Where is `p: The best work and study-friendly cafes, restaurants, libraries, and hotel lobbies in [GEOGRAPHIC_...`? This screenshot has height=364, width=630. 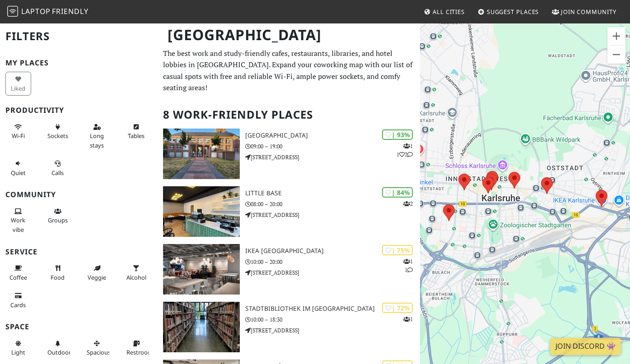 p: The best work and study-friendly cafes, restaurants, libraries, and hotel lobbies in [GEOGRAPHIC_... is located at coordinates (289, 71).